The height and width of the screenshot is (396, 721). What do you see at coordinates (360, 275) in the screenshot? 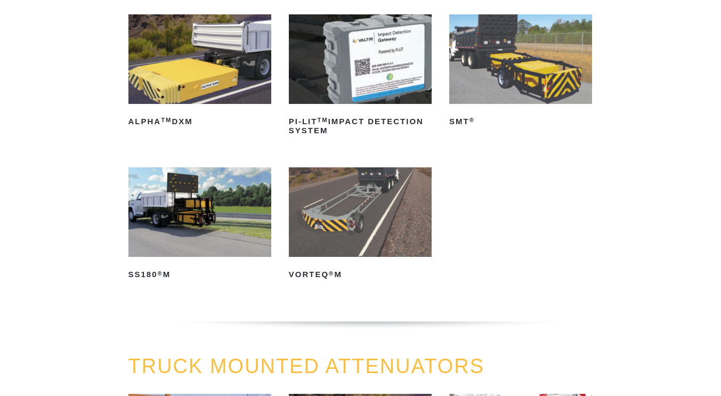
I see `h2: VORTEQ M` at bounding box center [360, 275].